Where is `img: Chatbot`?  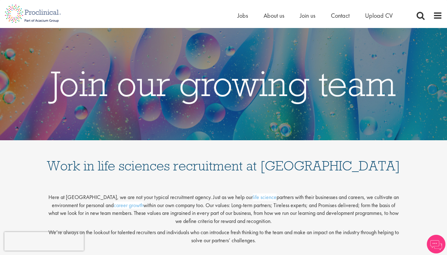 img: Chatbot is located at coordinates (436, 244).